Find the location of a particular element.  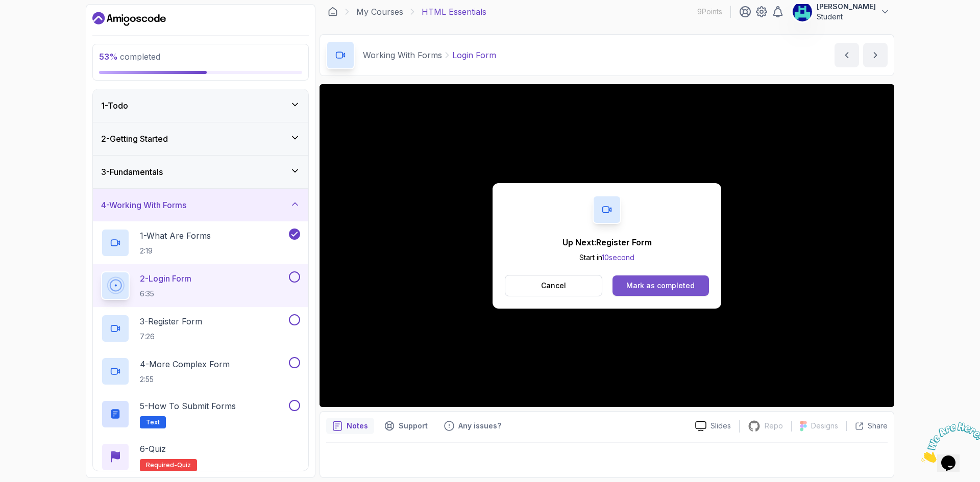

button: 6-QuizRequired-quiz is located at coordinates (201, 457).